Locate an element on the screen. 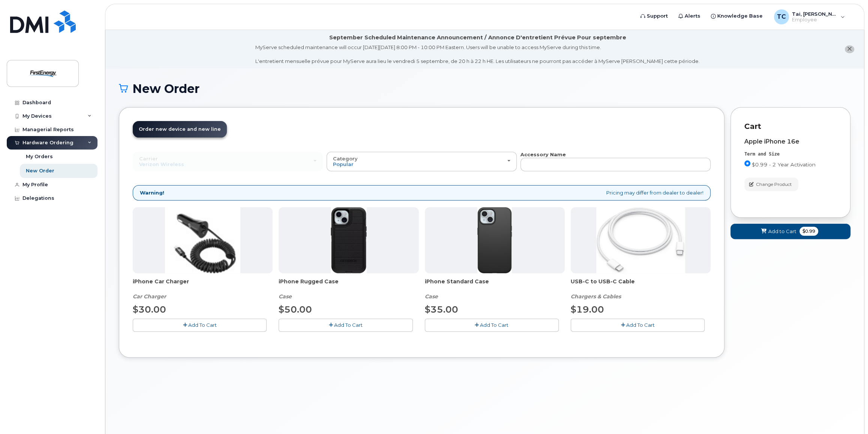  span: Popular is located at coordinates (343, 164).